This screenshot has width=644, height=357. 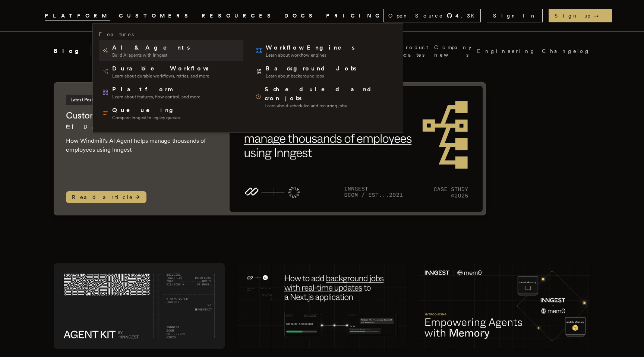 I want to click on img: Featured image for Building Agentic Workflows That Query Millions of Rows: A Real-World Guide wit..., so click(x=139, y=306).